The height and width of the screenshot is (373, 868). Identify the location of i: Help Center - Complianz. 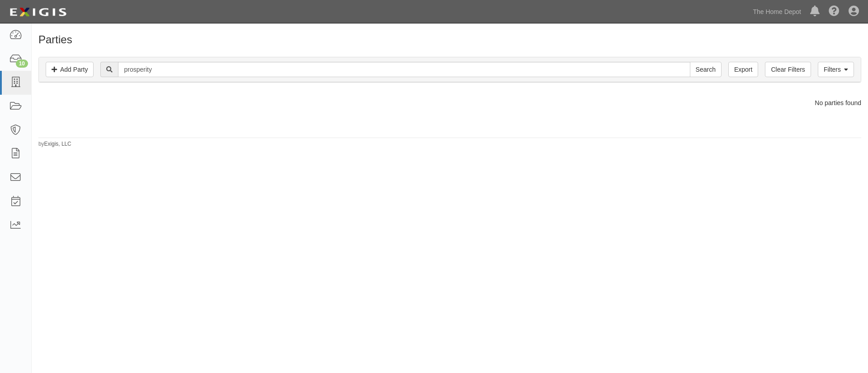
(834, 12).